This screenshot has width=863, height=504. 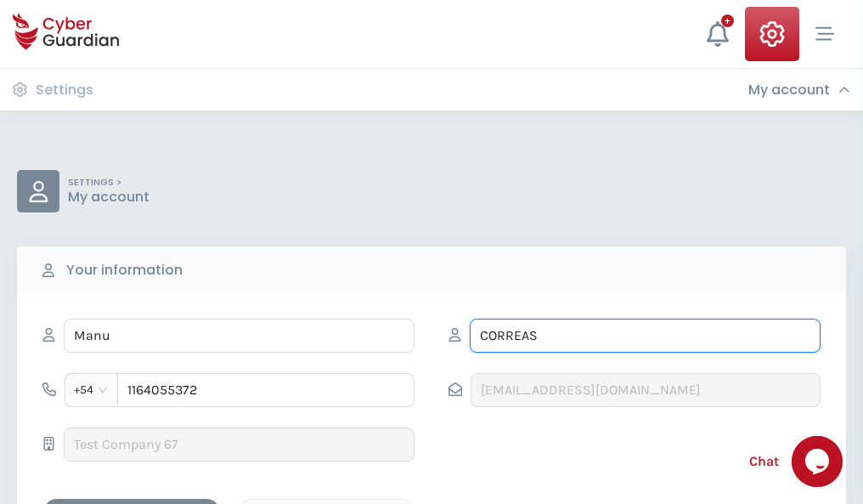 What do you see at coordinates (109, 197) in the screenshot?
I see `p: My account` at bounding box center [109, 197].